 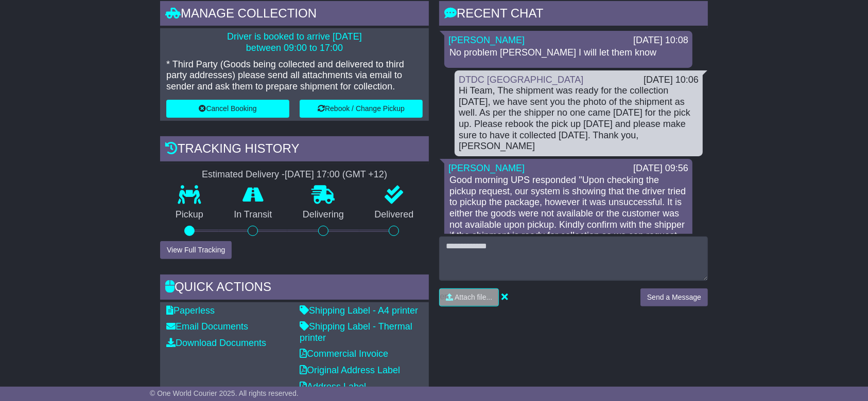 I want to click on button: Cancel Booking, so click(x=228, y=109).